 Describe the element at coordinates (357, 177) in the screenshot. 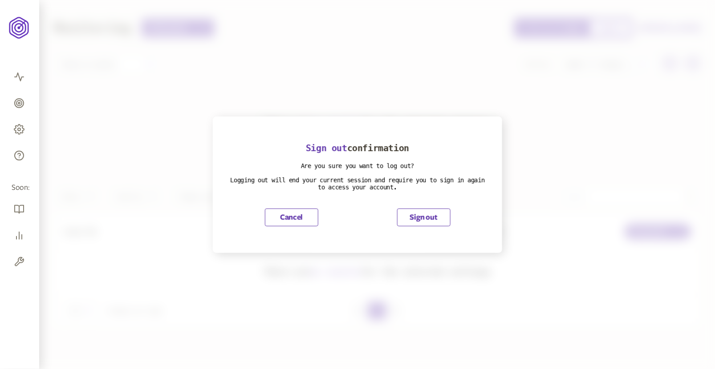

I see `p: Are you sure you want to log out? Logging out will end your current session and require you to si...` at that location.